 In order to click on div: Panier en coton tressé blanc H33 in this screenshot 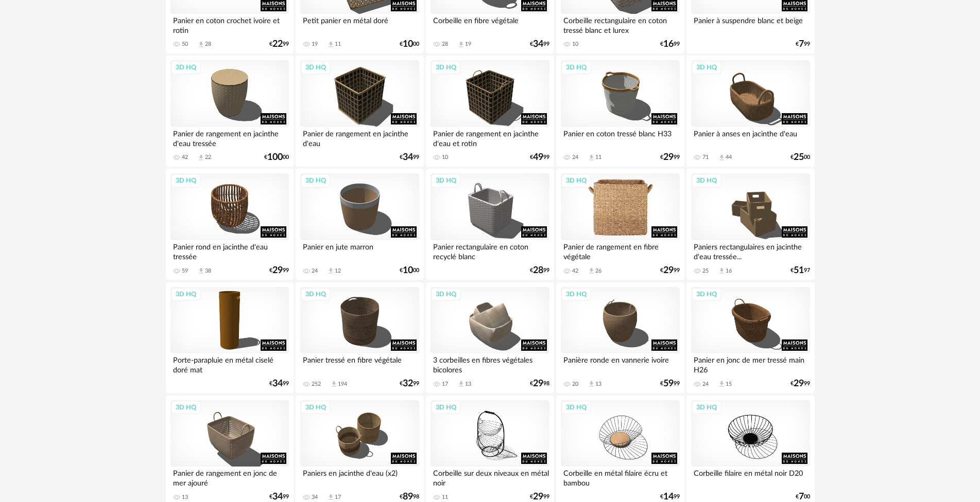, I will do `click(620, 137)`.